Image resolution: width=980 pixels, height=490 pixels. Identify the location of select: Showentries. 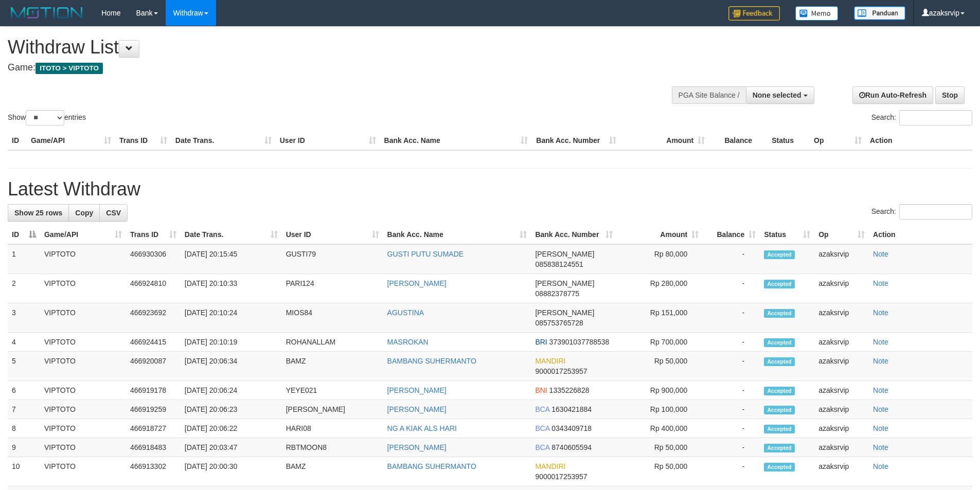
(44, 117).